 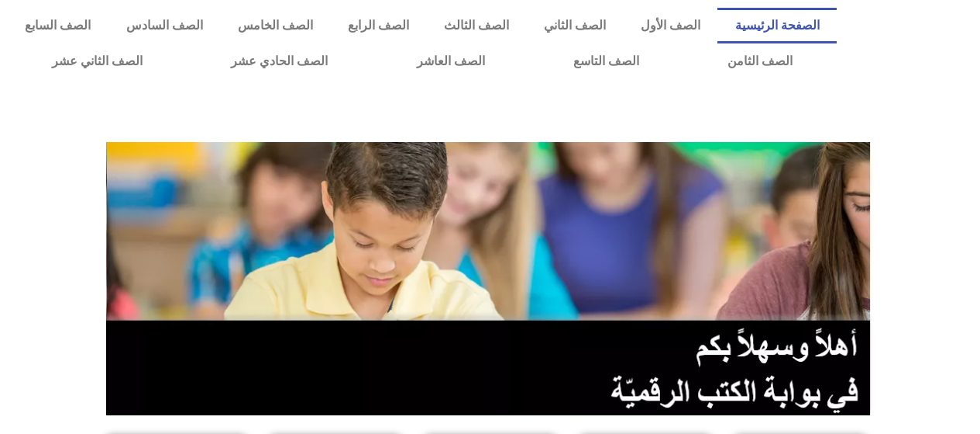 I want to click on a: الصف الحادي عشر, so click(x=279, y=61).